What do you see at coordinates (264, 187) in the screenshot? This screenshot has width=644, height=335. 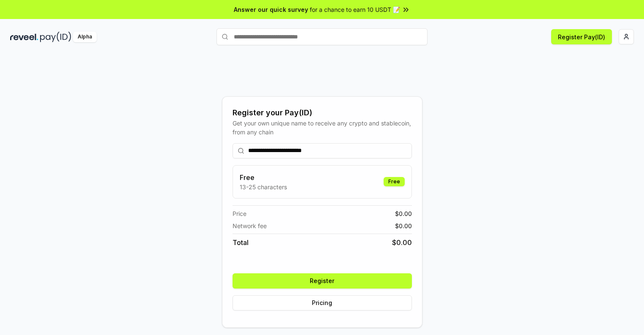 I see `p: 13-25 characters` at bounding box center [264, 187].